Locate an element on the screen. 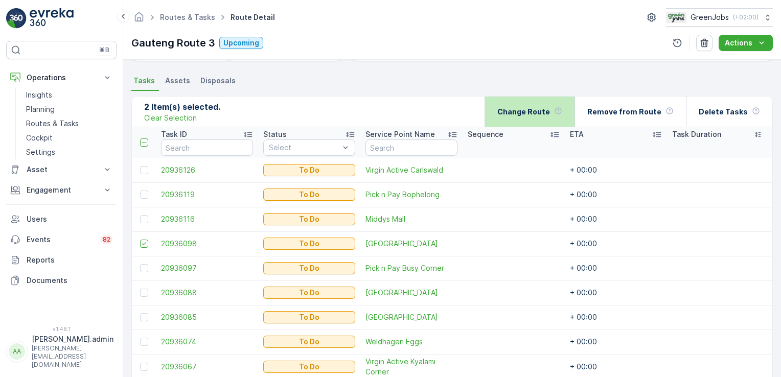 The width and height of the screenshot is (781, 377). span: Disposals is located at coordinates (218, 81).